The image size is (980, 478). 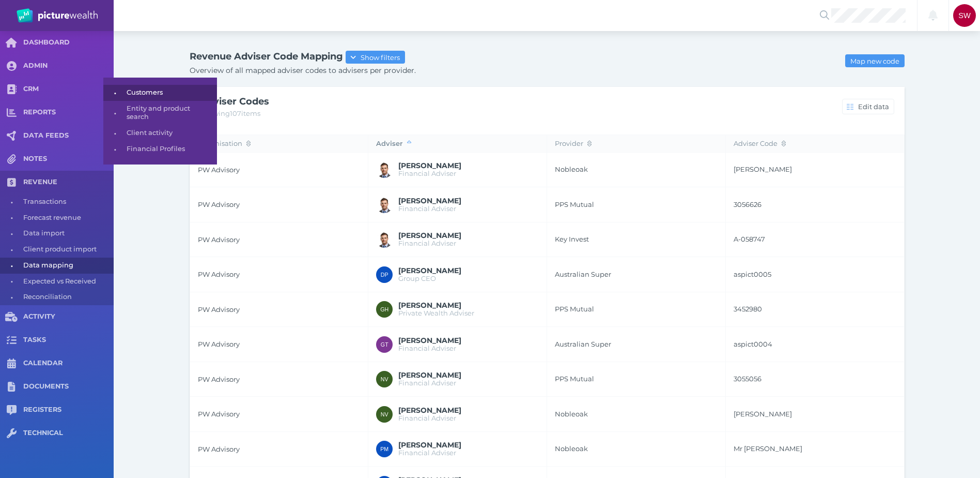 What do you see at coordinates (69, 363) in the screenshot?
I see `span: CALENDAR` at bounding box center [69, 363].